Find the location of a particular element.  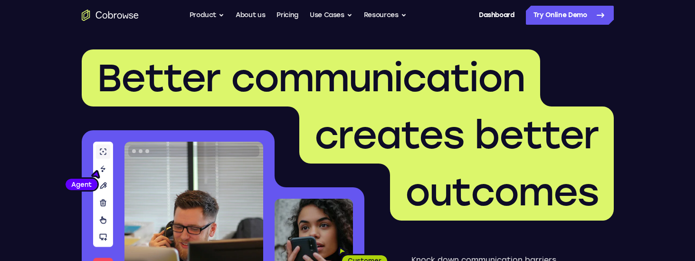

a: Dashboard is located at coordinates (496, 15).